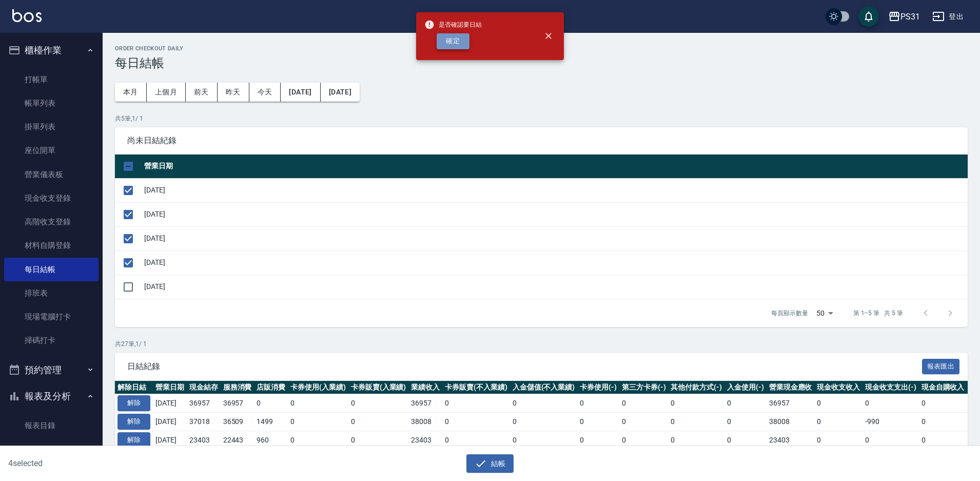  I want to click on th: 入金儲值(不入業績), so click(544, 388).